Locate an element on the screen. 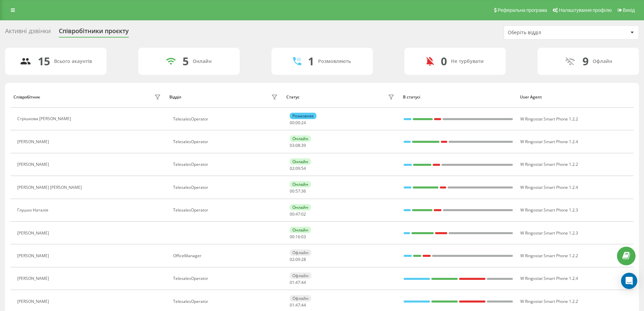  span: 28 is located at coordinates (304, 259).